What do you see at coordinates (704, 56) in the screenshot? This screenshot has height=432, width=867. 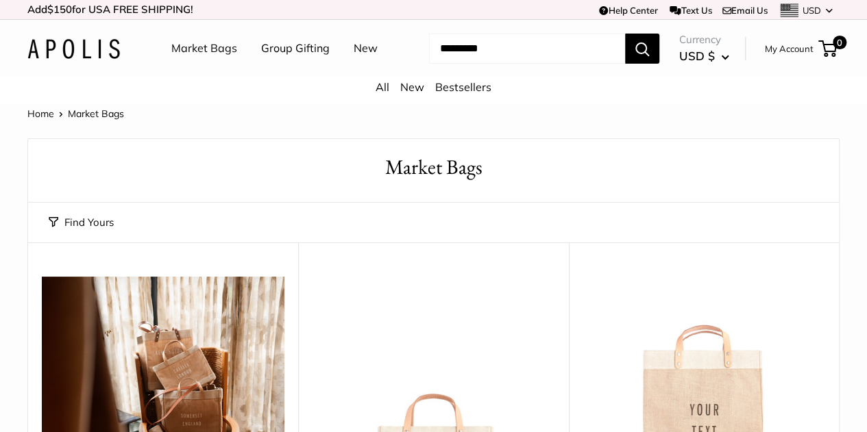 I see `button: USD $` at bounding box center [704, 56].